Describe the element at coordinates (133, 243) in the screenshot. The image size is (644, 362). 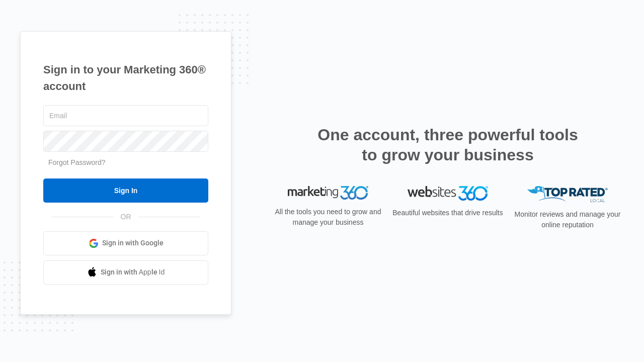
I see `span: Sign in with Google` at that location.